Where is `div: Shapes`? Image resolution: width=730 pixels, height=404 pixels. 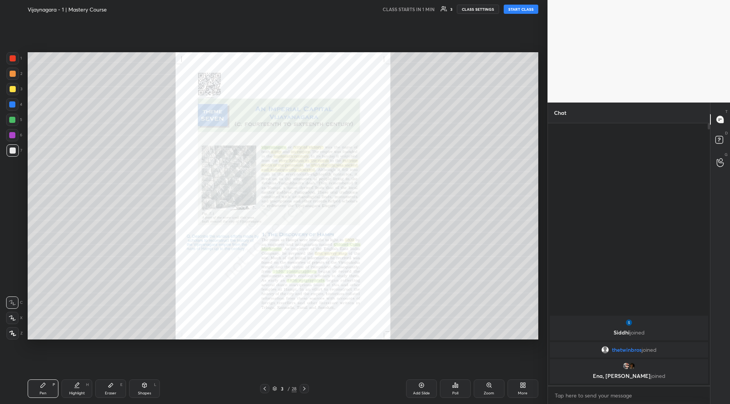 div: Shapes is located at coordinates (145, 394).